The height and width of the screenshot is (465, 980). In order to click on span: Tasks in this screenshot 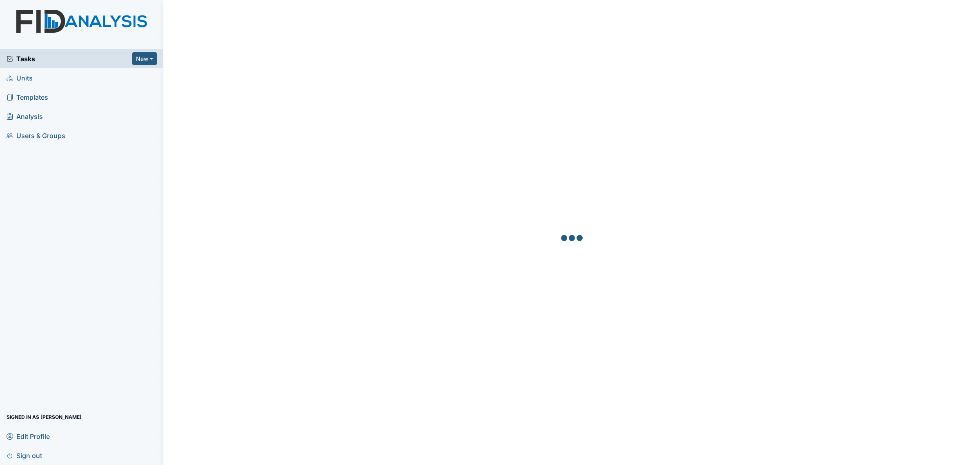, I will do `click(69, 58)`.